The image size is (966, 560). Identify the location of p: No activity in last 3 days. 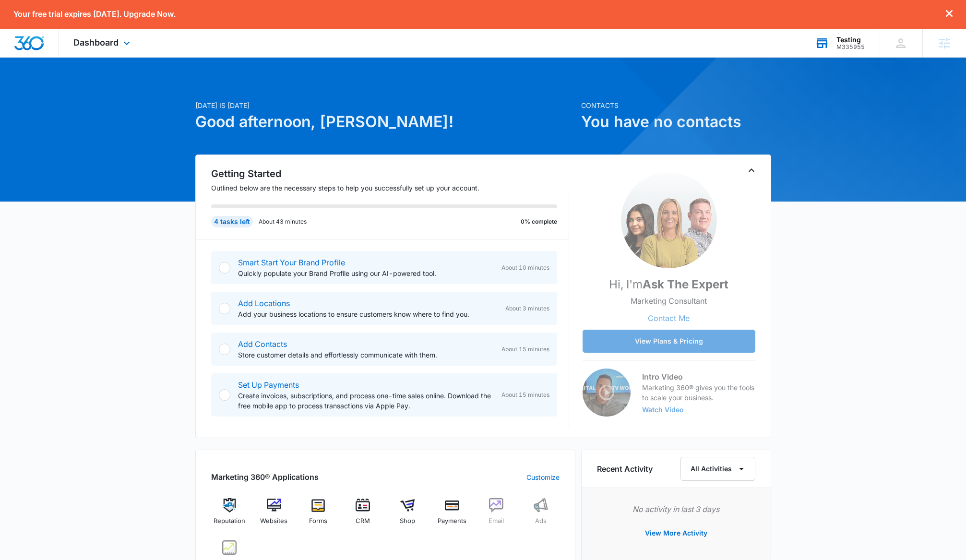
(676, 509).